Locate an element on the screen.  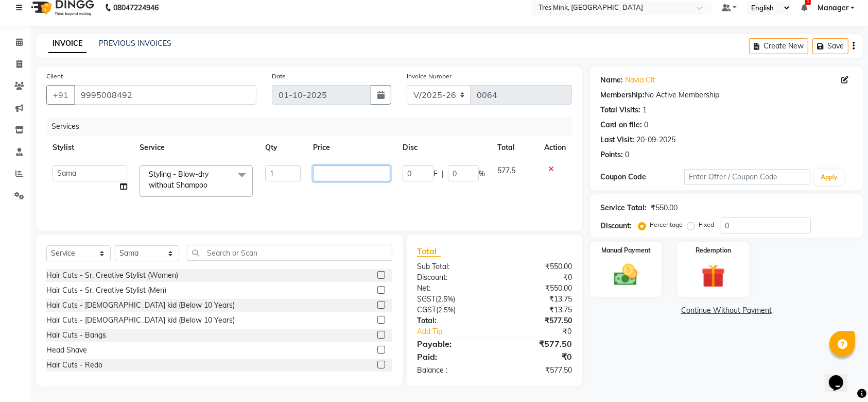
label: Date is located at coordinates (278, 76).